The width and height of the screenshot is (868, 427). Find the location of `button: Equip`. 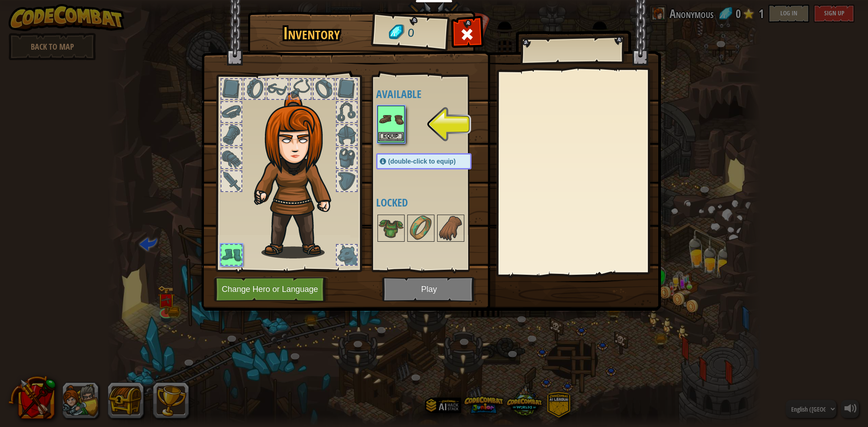

button: Equip is located at coordinates (391, 137).